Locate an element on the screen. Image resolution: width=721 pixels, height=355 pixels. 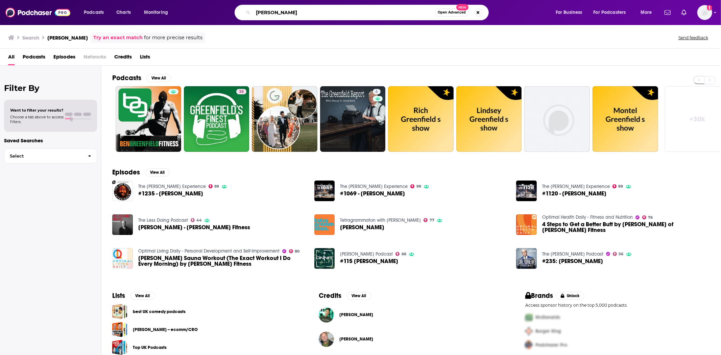
a: Tetragrammaton with Rick Rubin is located at coordinates (381, 220).